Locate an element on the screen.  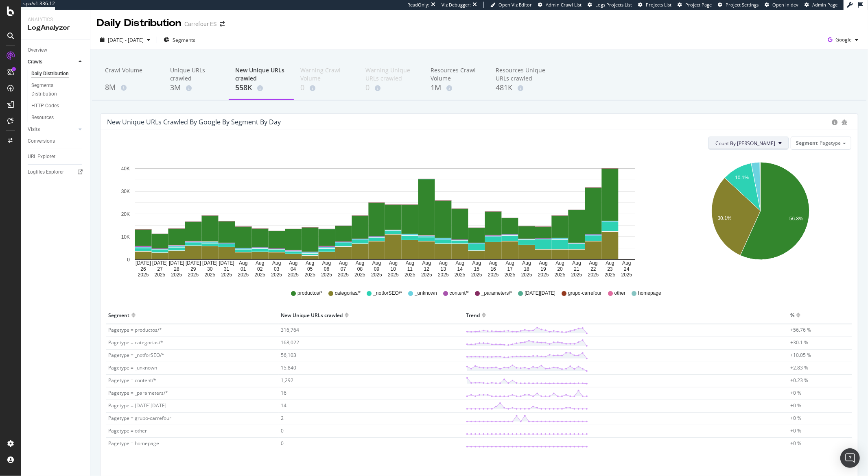
a: Logs Projects List is located at coordinates (609, 5).